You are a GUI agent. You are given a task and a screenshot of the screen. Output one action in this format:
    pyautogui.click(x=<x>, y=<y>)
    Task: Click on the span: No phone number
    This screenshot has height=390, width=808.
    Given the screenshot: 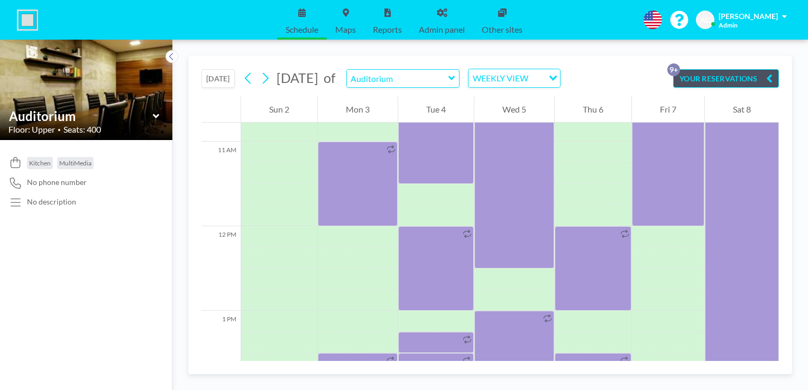 What is the action you would take?
    pyautogui.click(x=57, y=182)
    